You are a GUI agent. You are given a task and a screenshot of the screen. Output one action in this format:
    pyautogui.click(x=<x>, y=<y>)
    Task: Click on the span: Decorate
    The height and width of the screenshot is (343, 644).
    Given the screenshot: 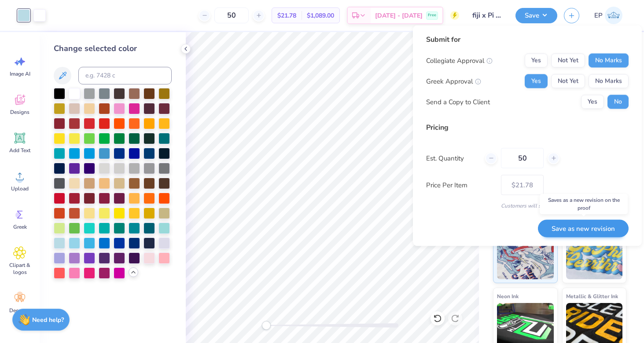 What is the action you would take?
    pyautogui.click(x=19, y=310)
    